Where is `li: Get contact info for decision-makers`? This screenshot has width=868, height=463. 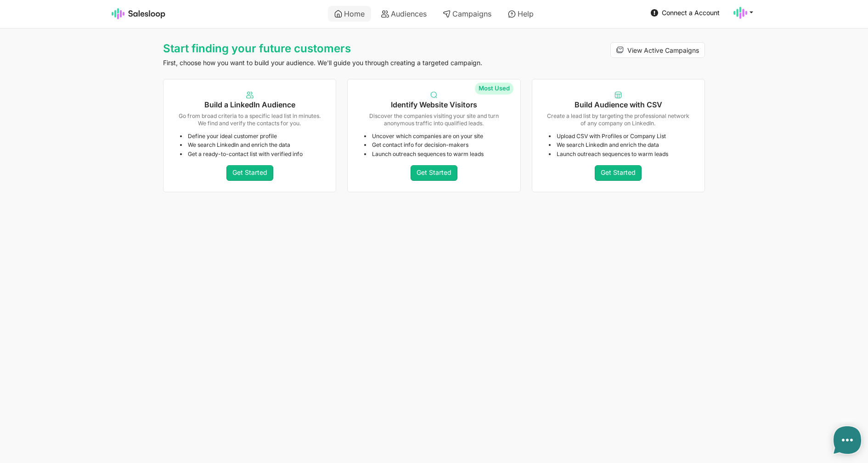
li: Get contact info for decision-makers is located at coordinates (436, 145).